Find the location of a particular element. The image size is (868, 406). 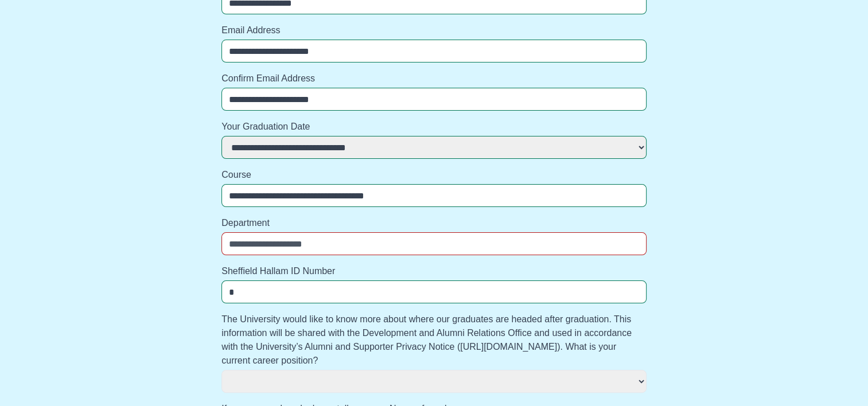

label: Course is located at coordinates (434, 175).